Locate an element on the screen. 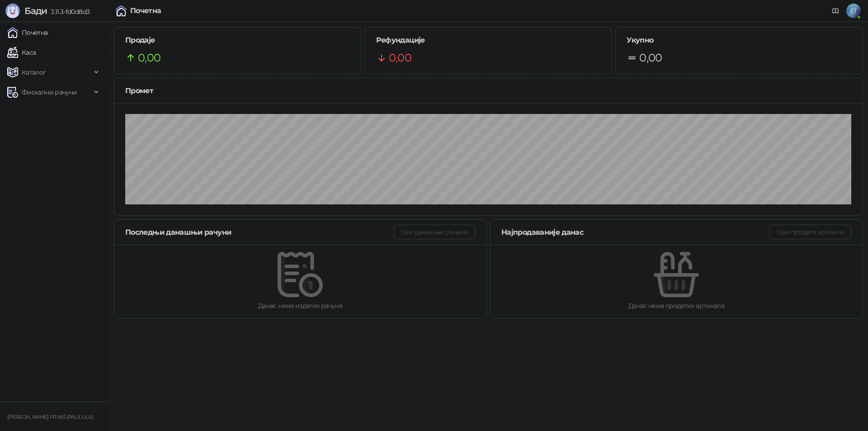 This screenshot has height=431, width=868. div: Последњи данашњи рачуни is located at coordinates (260, 232).